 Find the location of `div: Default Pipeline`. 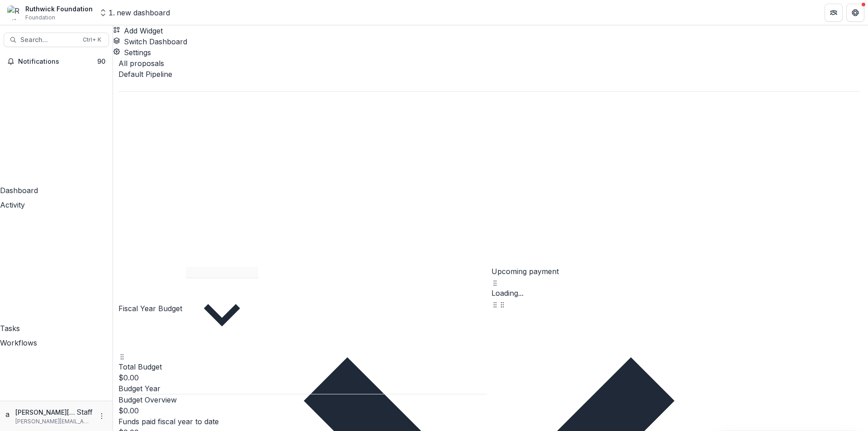

div: Default Pipeline is located at coordinates (489, 74).